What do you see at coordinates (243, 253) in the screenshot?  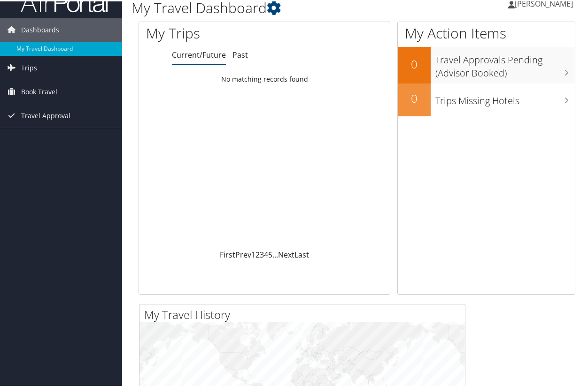 I see `a: Prev` at bounding box center [243, 253].